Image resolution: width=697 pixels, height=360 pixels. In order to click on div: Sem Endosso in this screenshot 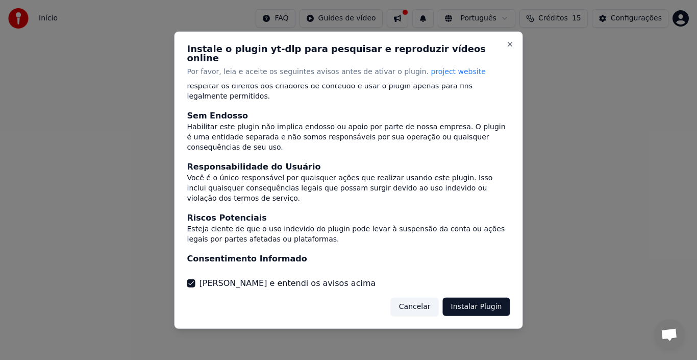, I will do `click(348, 116)`.